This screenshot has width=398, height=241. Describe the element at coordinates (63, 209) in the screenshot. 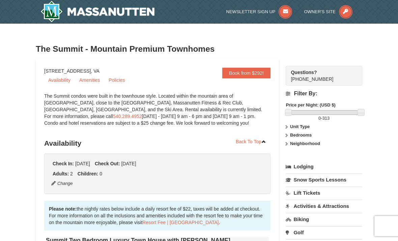

I see `strong: Please note:` at that location.